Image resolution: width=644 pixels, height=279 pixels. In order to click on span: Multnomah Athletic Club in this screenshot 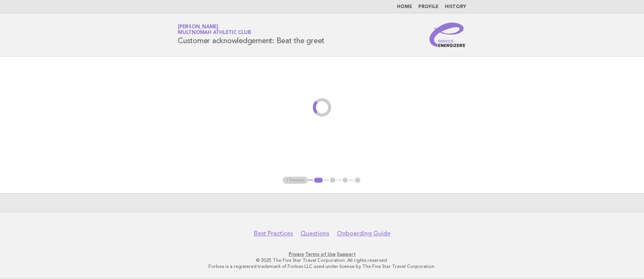, I will do `click(214, 33)`.